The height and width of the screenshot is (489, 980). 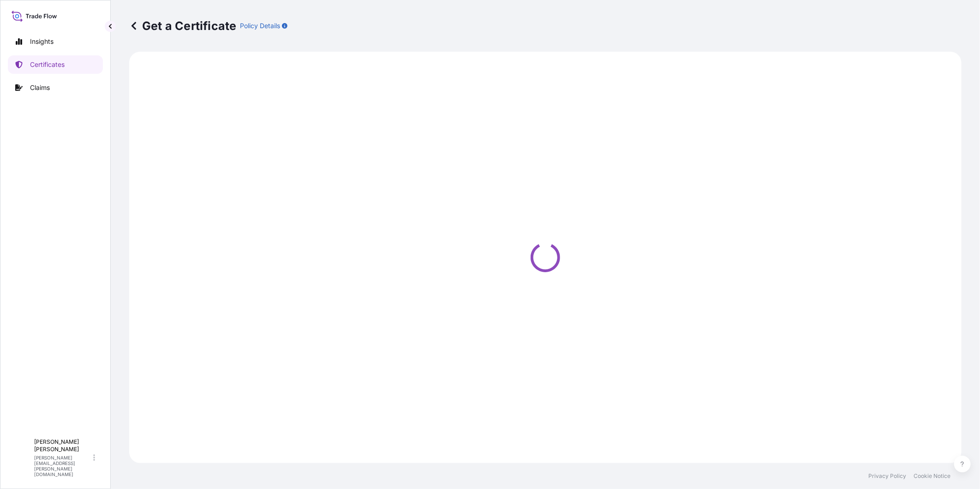 What do you see at coordinates (545, 257) in the screenshot?
I see `div: Loading` at bounding box center [545, 257].